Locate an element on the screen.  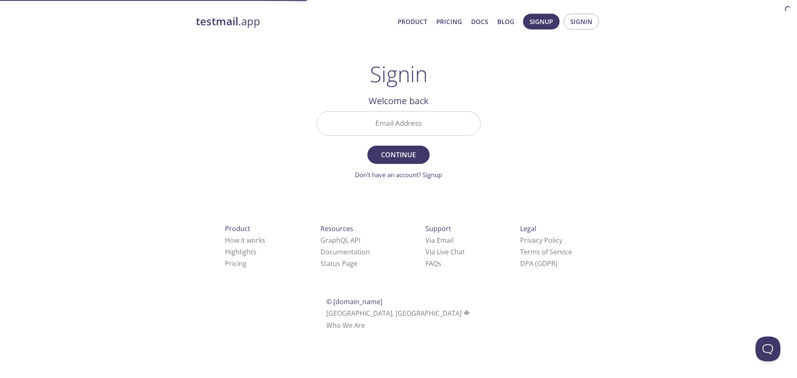
a: Via Email is located at coordinates (439, 240).